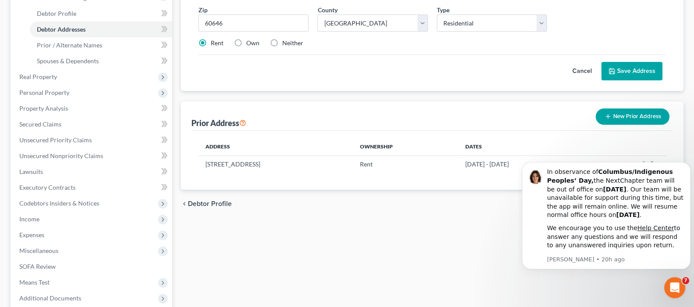  What do you see at coordinates (92, 267) in the screenshot?
I see `a: SOFA Review` at bounding box center [92, 267].